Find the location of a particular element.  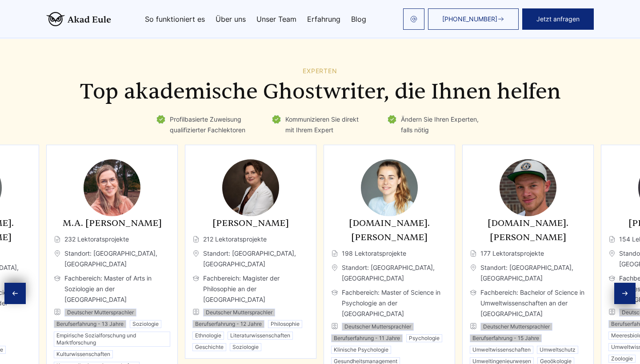

img: Dr. Eleanor Fischer is located at coordinates (250, 188).